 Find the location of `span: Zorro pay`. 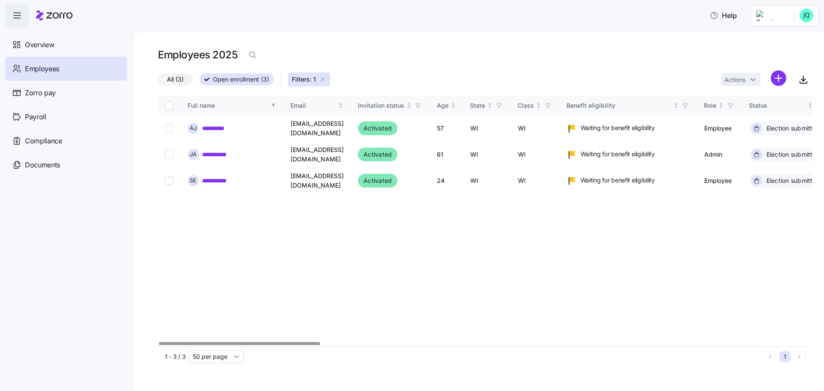

span: Zorro pay is located at coordinates (40, 93).